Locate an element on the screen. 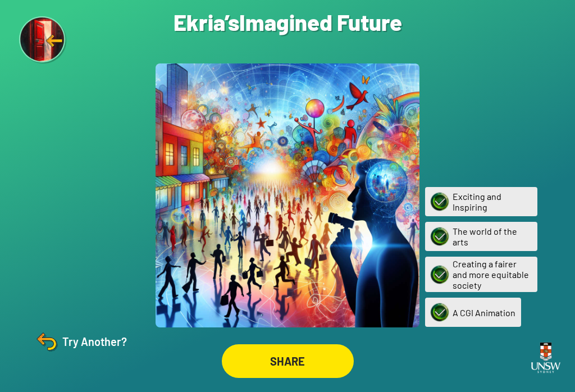 This screenshot has height=392, width=575. img: The world of the arts is located at coordinates (440, 237).